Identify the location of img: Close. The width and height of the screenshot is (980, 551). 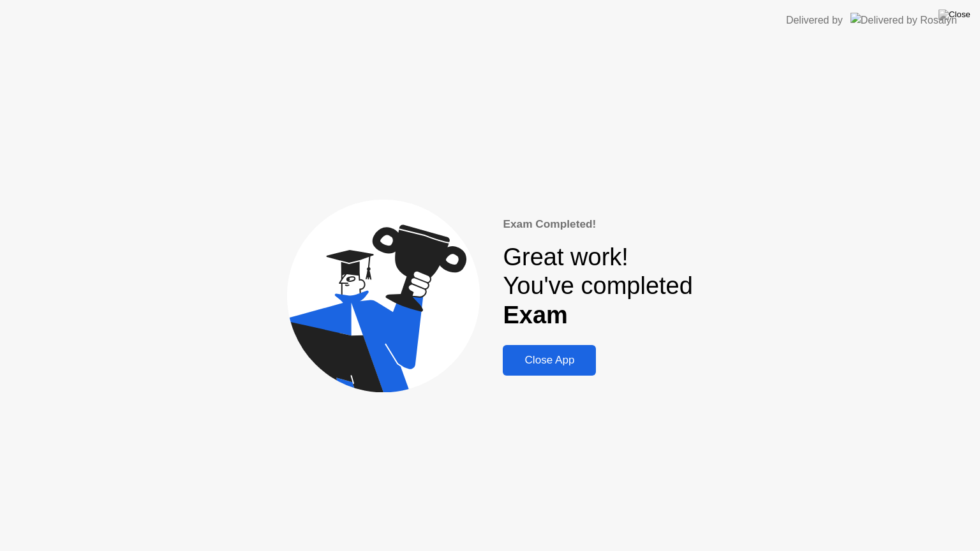
(954, 15).